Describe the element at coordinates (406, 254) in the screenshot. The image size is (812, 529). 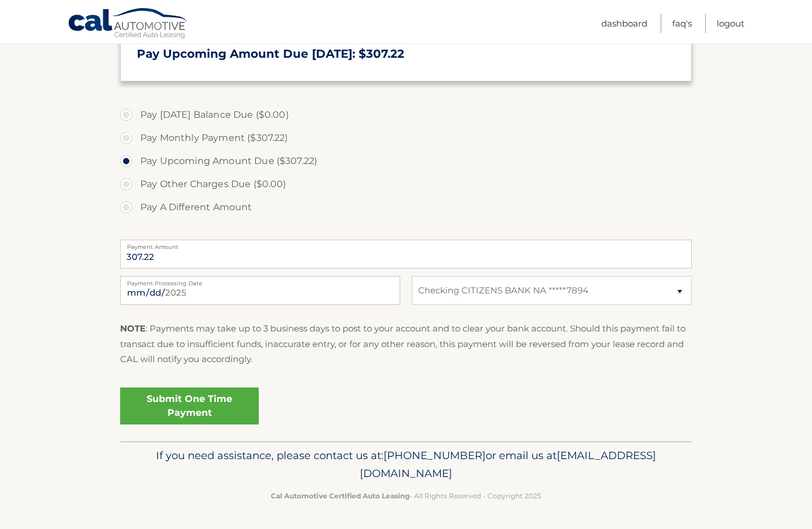
I see `input: Payment Amount` at that location.